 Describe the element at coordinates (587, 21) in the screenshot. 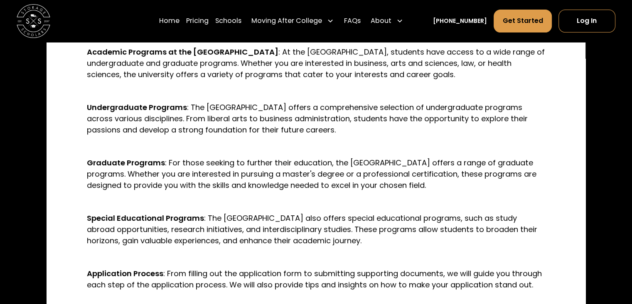

I see `a: Log In` at that location.